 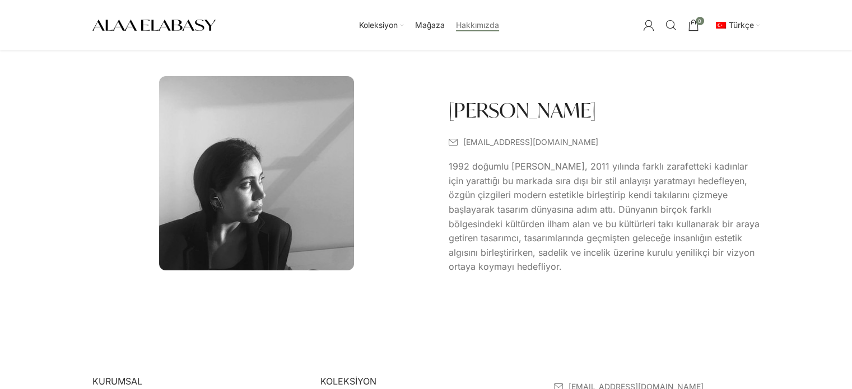 What do you see at coordinates (378, 25) in the screenshot?
I see `span: Koleksiyon` at bounding box center [378, 25].